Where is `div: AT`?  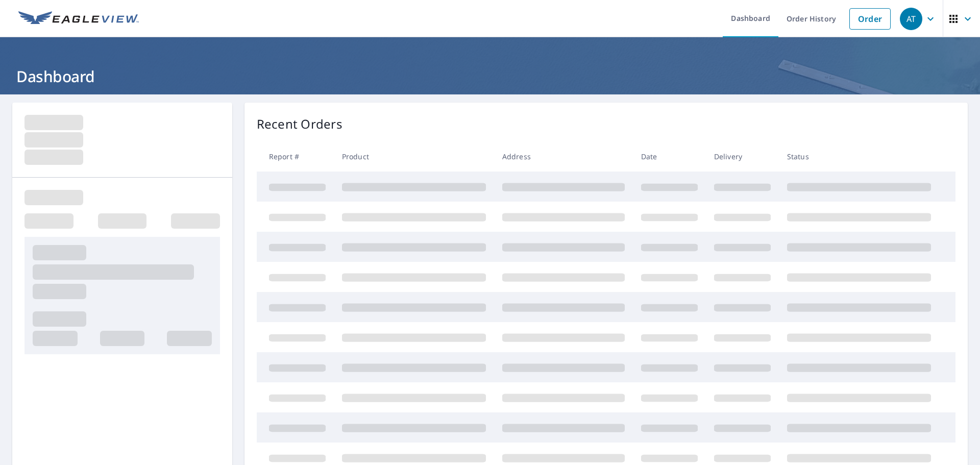
div: AT is located at coordinates (911, 19).